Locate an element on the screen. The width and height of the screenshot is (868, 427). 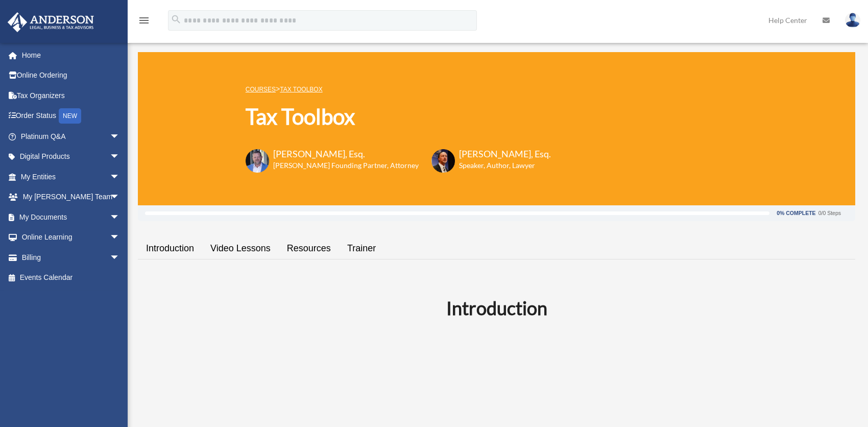
a: Video Lessons is located at coordinates (241, 248).